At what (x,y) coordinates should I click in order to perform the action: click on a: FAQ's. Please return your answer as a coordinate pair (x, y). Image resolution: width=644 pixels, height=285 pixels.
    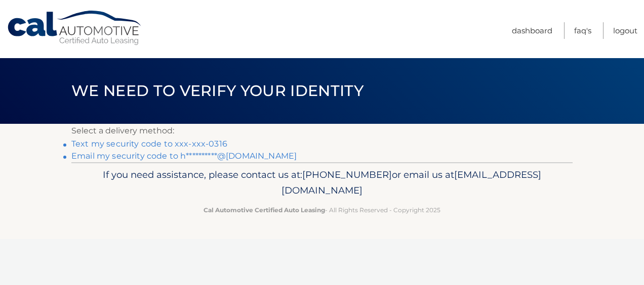
    Looking at the image, I should click on (583, 30).